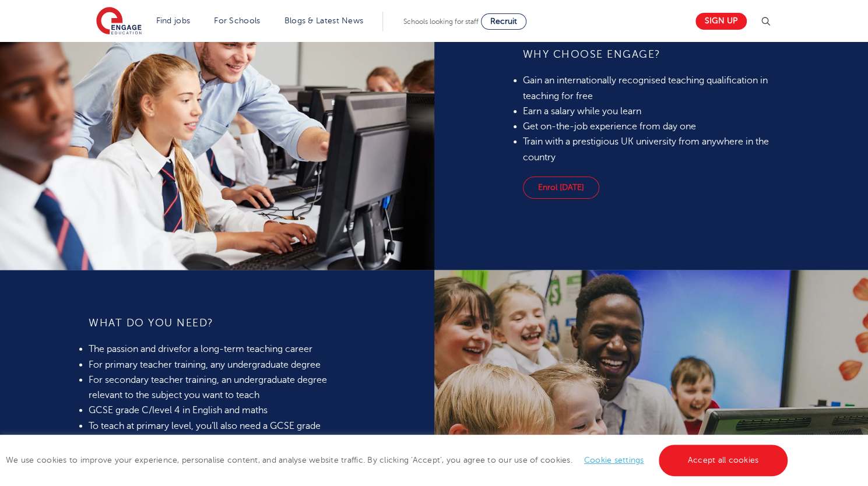  I want to click on a: For Schools, so click(237, 20).